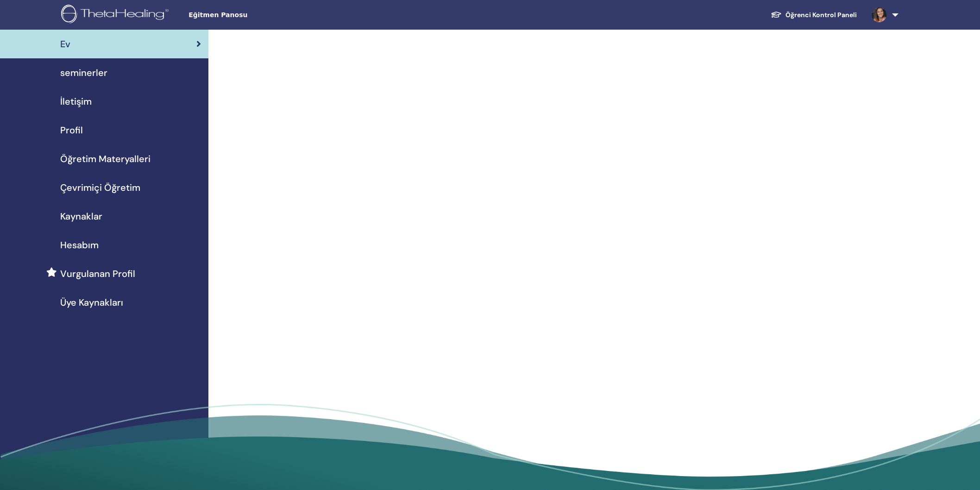 The height and width of the screenshot is (490, 980). Describe the element at coordinates (258, 15) in the screenshot. I see `span: Eğitmen Panosu` at that location.